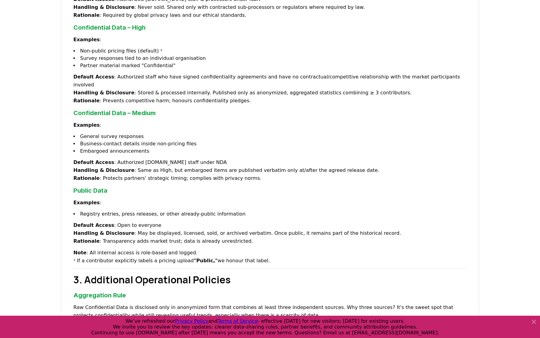  I want to click on h3: Public Data, so click(270, 191).